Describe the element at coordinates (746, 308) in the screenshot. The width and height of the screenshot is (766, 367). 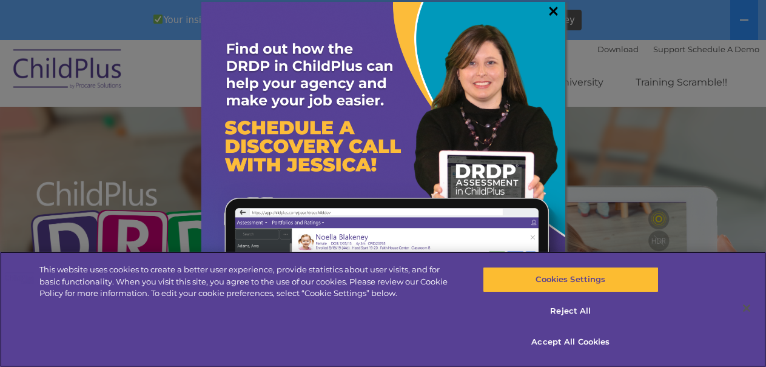
I see `button: Close` at that location.